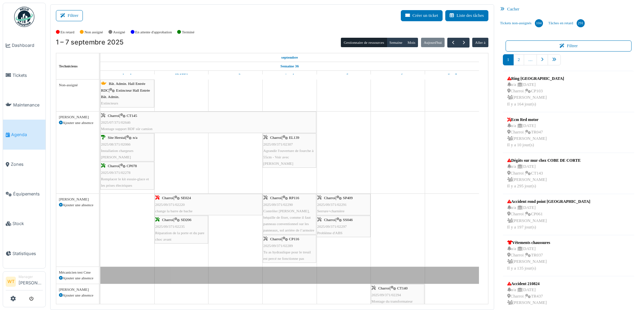 This screenshot has width=644, height=310. I want to click on span: Tickets, so click(27, 75).